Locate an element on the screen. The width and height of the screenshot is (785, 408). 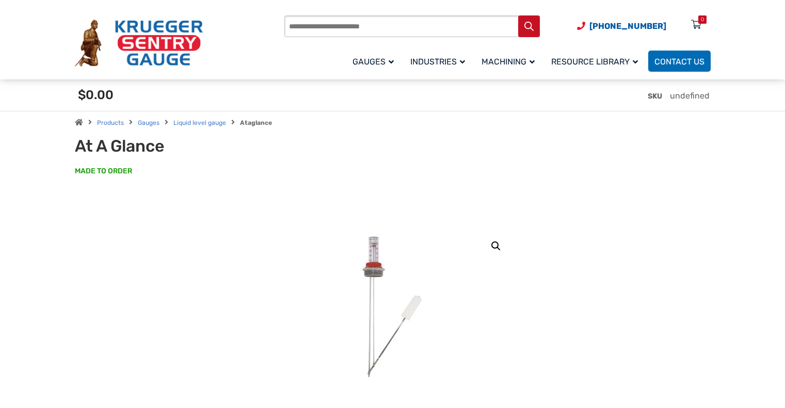
a: Resource Library is located at coordinates (597, 61).